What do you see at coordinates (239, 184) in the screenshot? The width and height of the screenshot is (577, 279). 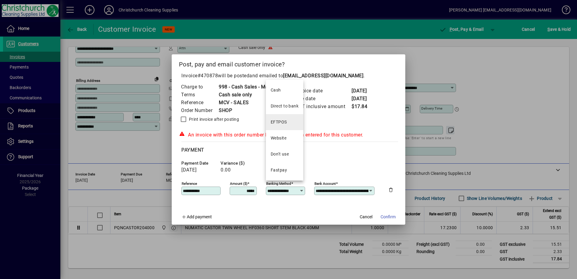 I see `mat-label: Amount ($)` at bounding box center [239, 184].